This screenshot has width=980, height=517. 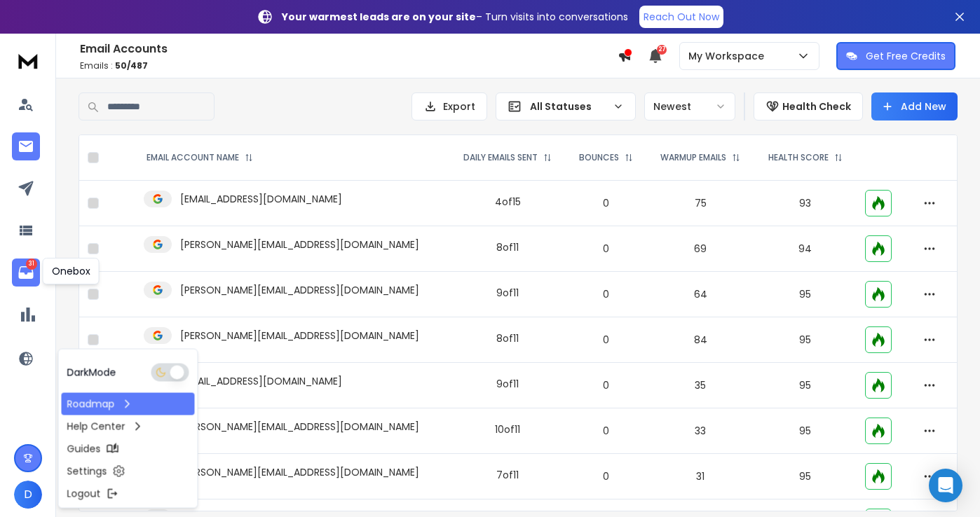 I want to click on h1: Email Accounts, so click(x=348, y=49).